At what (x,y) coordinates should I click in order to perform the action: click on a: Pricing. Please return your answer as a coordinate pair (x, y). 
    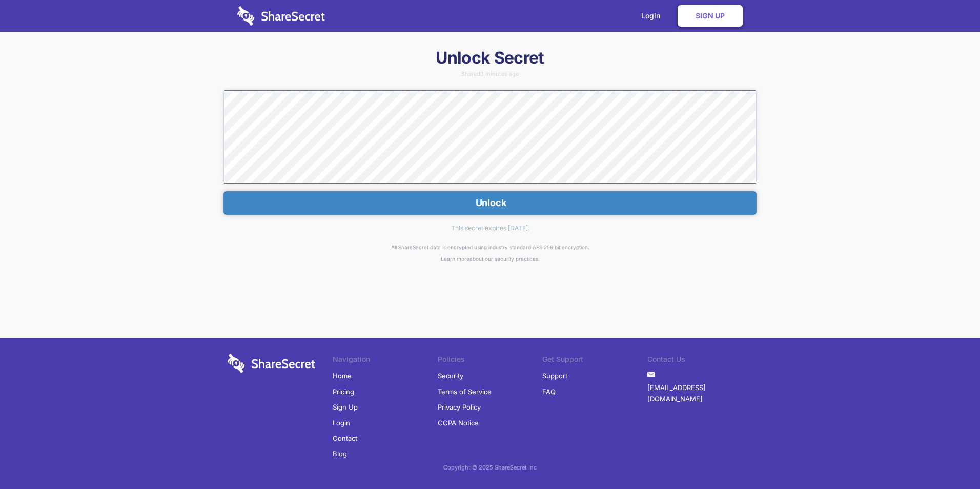
    Looking at the image, I should click on (343, 392).